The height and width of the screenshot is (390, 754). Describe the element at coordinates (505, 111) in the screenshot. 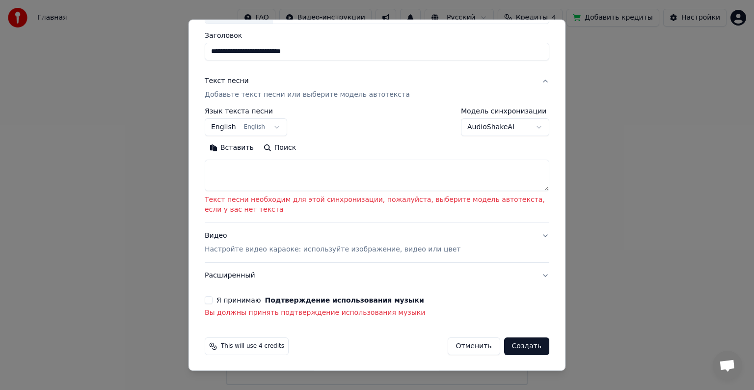

I see `label: Модель синхронизации` at that location.